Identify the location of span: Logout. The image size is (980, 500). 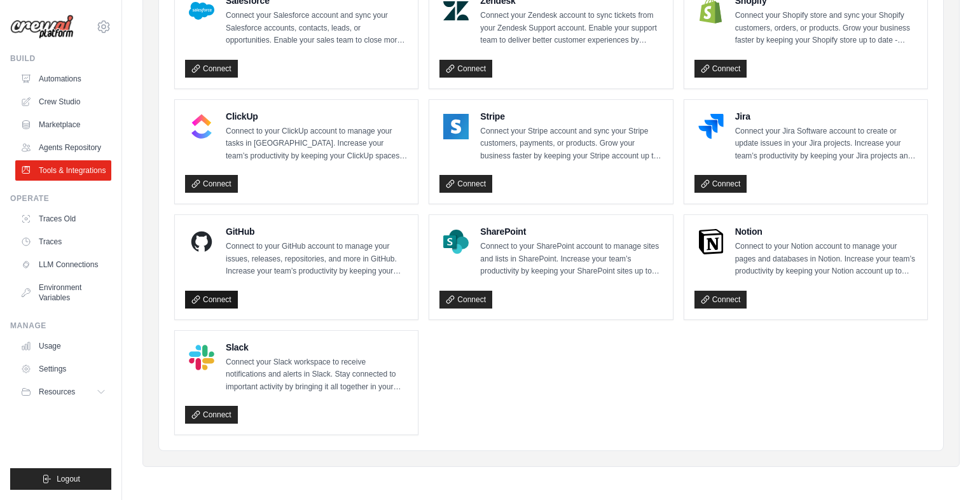
(68, 479).